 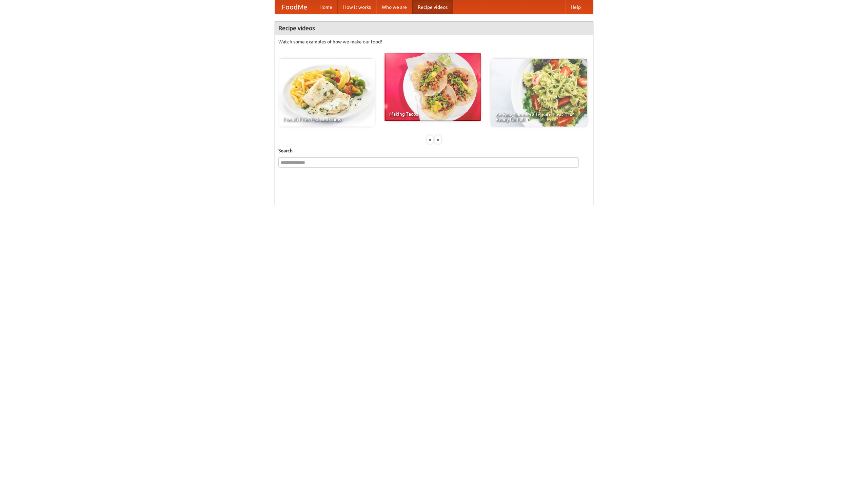 I want to click on span: Making Tacos, so click(x=432, y=114).